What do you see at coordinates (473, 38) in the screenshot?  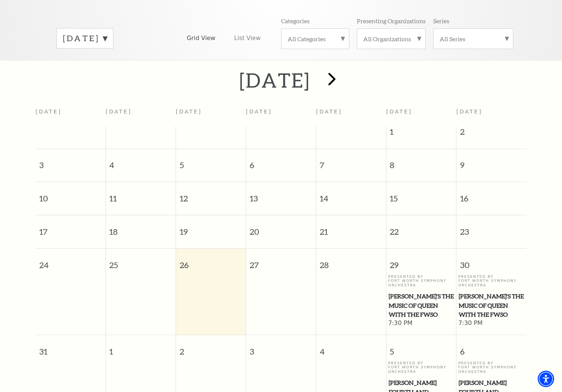 I see `label: All Series` at bounding box center [473, 38].